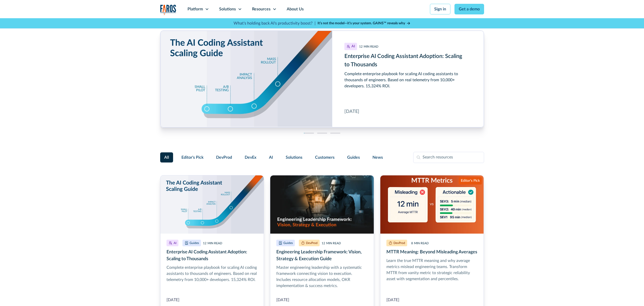  Describe the element at coordinates (364, 23) in the screenshot. I see `a: It’s not the model—it’s your system. GAINS™ reveals why` at that location.